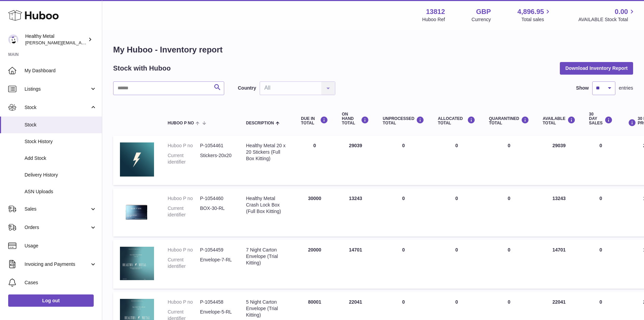  I want to click on dd: P-1054459, so click(216, 250).